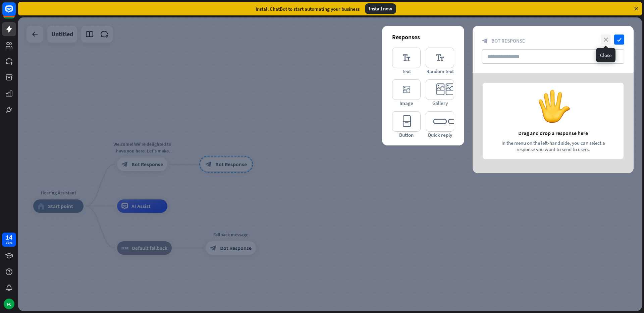 This screenshot has height=313, width=644. What do you see at coordinates (9, 240) in the screenshot?
I see `a: 14 days` at bounding box center [9, 240].